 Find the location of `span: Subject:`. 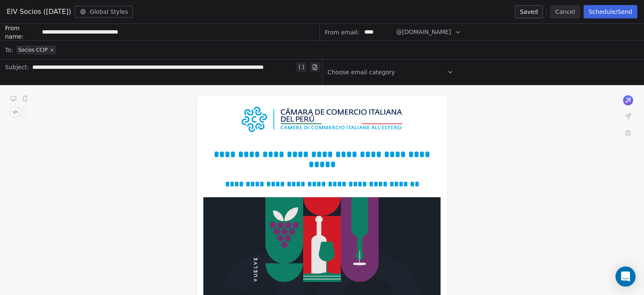

span: Subject: is located at coordinates (17, 74).